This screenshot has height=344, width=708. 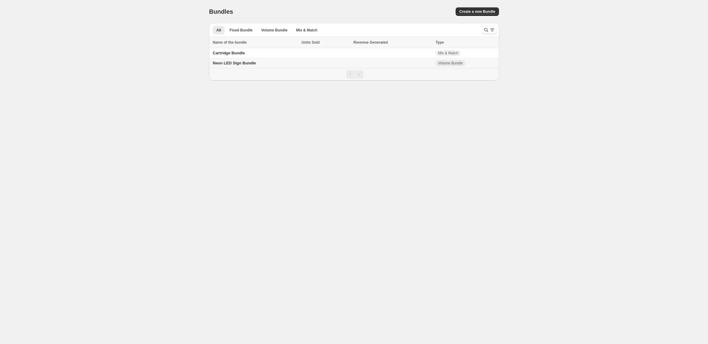 What do you see at coordinates (221, 12) in the screenshot?
I see `h1: Bundles` at bounding box center [221, 12].